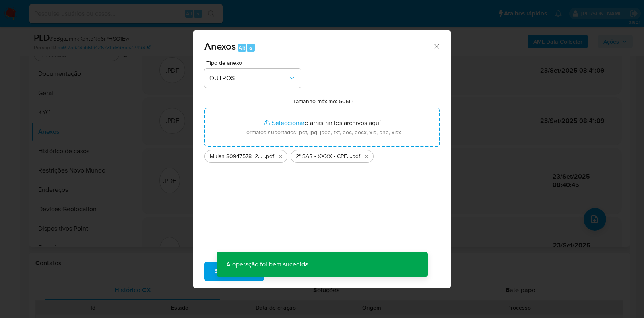  I want to click on button: Cerrar, so click(436, 46).